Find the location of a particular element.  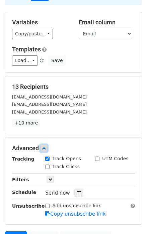

strong: Schedule is located at coordinates (24, 192).